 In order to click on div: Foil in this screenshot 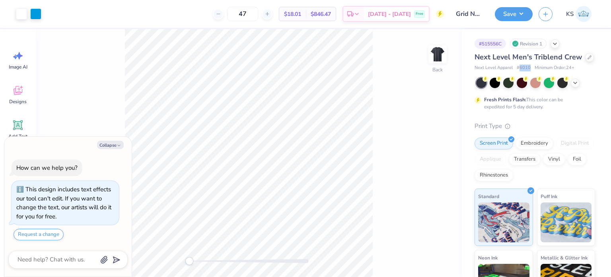, I will do `click(577, 159)`.